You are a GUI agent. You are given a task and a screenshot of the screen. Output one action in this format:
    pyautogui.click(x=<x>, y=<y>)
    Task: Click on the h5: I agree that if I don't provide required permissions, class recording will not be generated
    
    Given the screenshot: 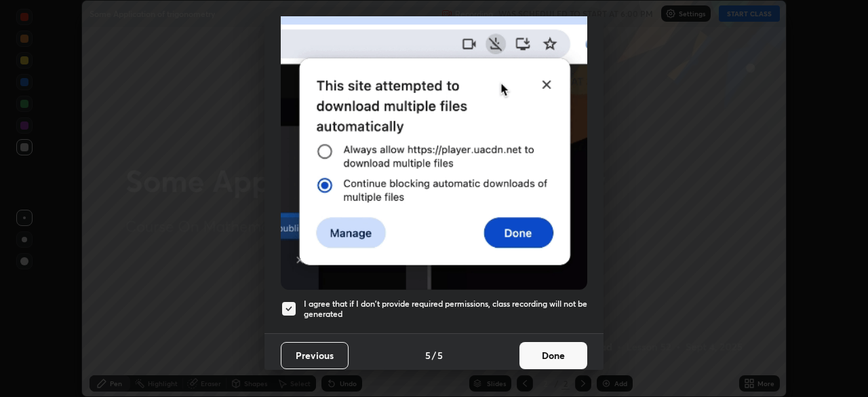 What is the action you would take?
    pyautogui.click(x=446, y=309)
    